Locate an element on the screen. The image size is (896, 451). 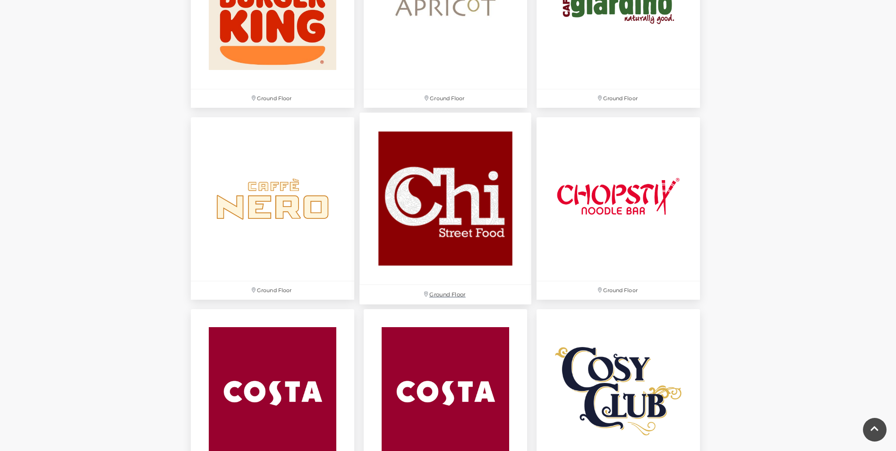
a: Chi at Festival Place, Basingstoke Ground Floor is located at coordinates (446, 208).